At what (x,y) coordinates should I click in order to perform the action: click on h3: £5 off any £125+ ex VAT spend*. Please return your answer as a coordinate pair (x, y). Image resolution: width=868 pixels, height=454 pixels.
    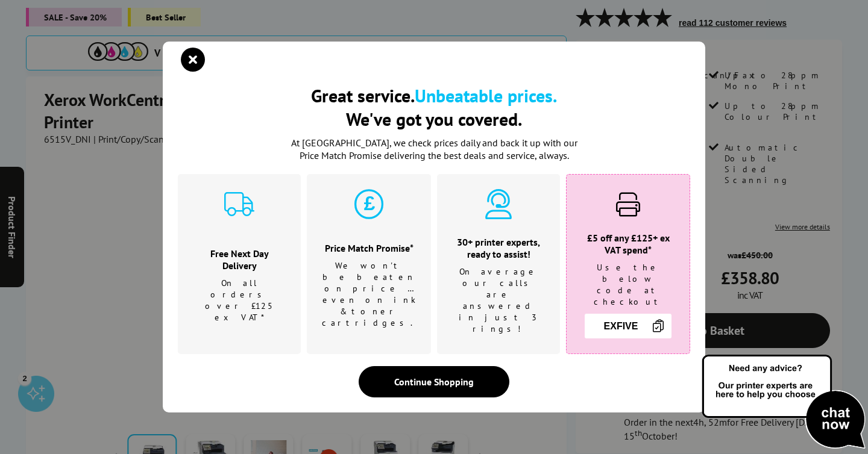
    Looking at the image, I should click on (628, 244).